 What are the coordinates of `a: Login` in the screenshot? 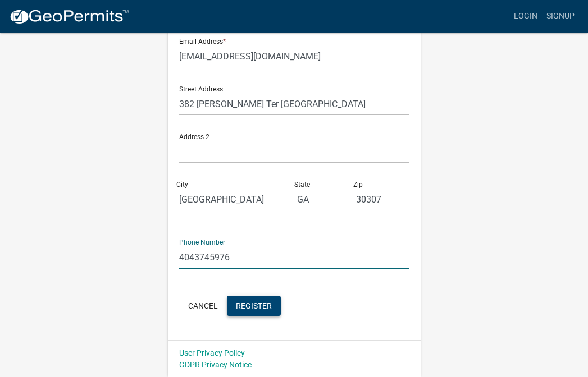 It's located at (526, 16).